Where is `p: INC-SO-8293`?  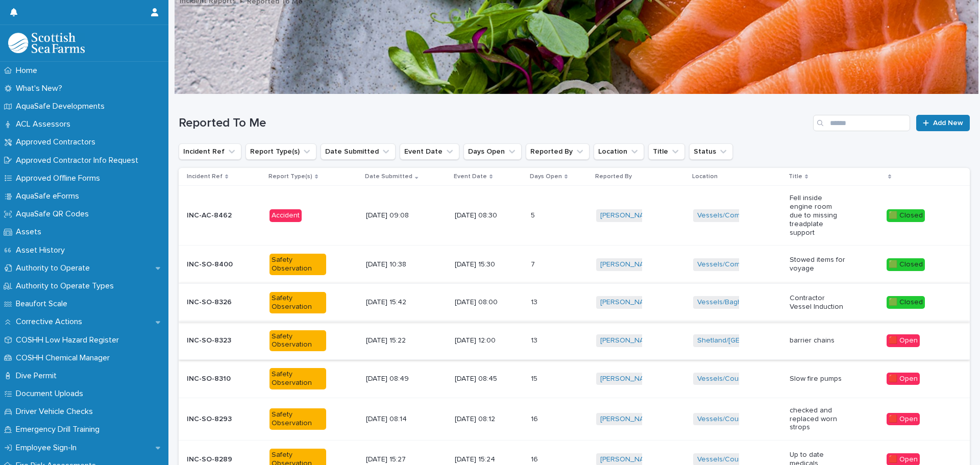 p: INC-SO-8293 is located at coordinates (210, 418).